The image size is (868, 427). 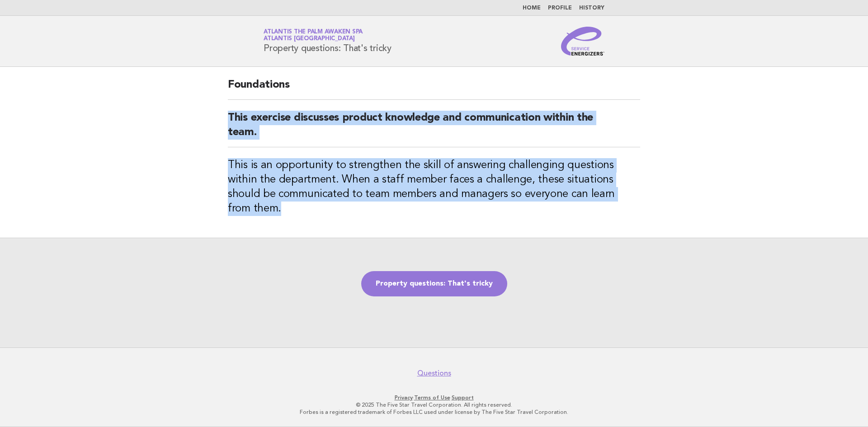 What do you see at coordinates (434, 373) in the screenshot?
I see `a: Questions` at bounding box center [434, 373].